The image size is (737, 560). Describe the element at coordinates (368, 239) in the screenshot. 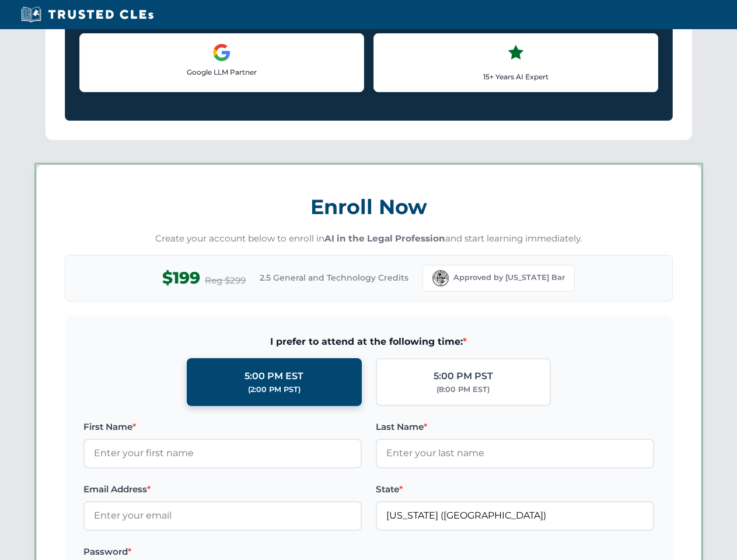

I see `p: Create your account below to enroll in and start learning immediately.` at that location.